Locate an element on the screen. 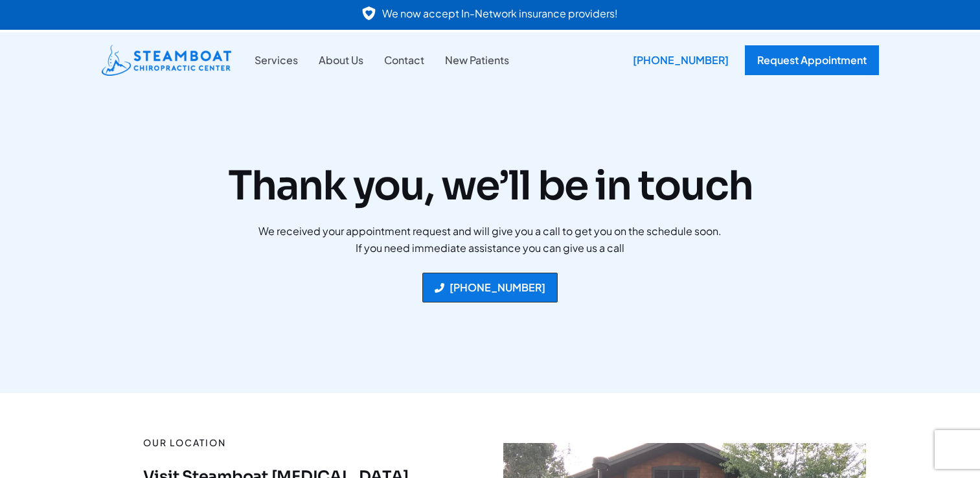 Image resolution: width=980 pixels, height=478 pixels. a: Request Appointment is located at coordinates (811, 60).